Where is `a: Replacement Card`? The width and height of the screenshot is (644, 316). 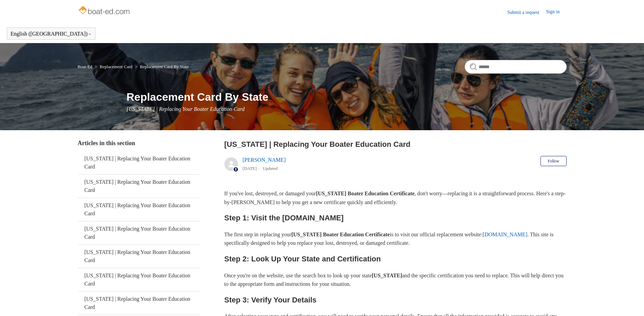 a: Replacement Card is located at coordinates (116, 67).